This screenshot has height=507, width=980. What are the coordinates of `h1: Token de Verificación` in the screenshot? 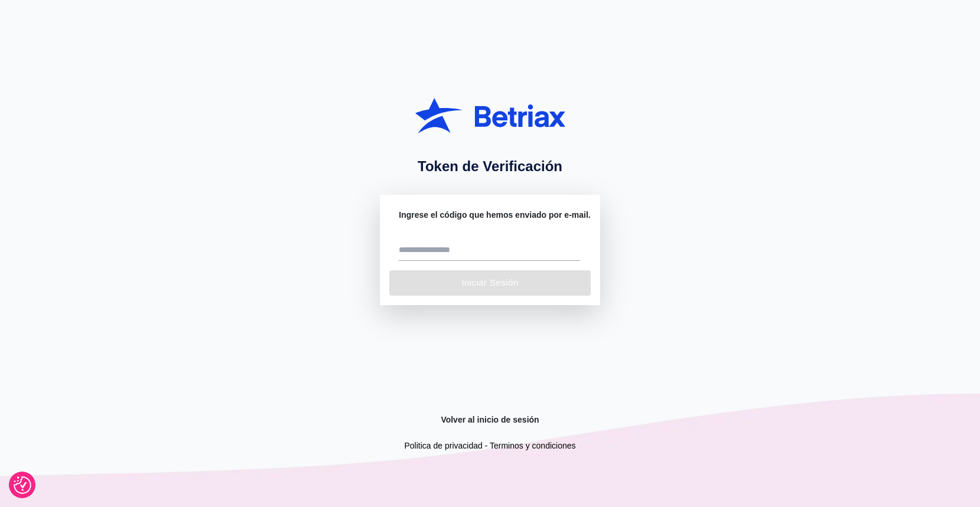 It's located at (489, 167).